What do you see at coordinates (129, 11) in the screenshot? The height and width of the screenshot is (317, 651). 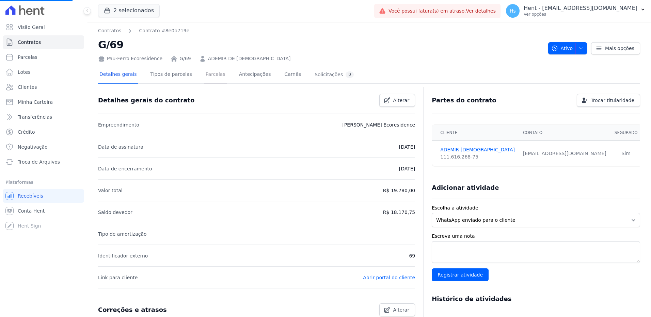 I see `button: 2 selecionados` at bounding box center [129, 11].